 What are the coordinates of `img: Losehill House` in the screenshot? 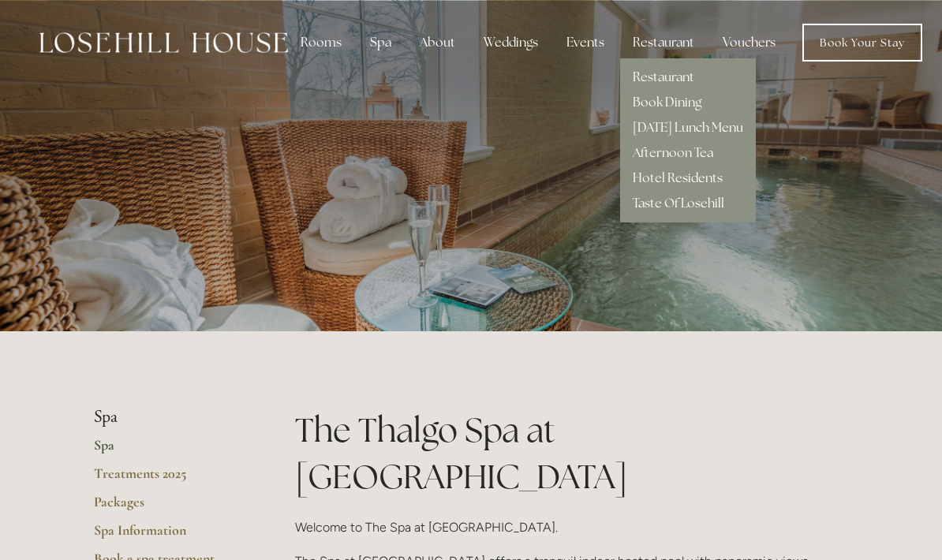 It's located at (163, 43).